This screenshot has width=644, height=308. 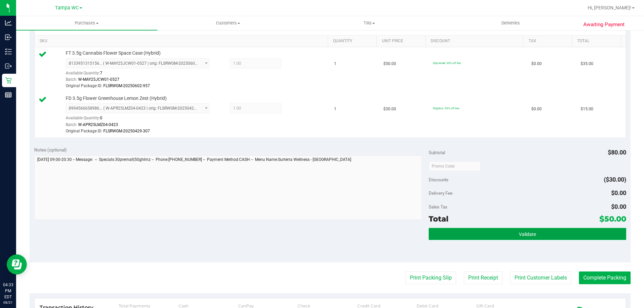 I want to click on span: Subtotal, so click(x=436, y=152).